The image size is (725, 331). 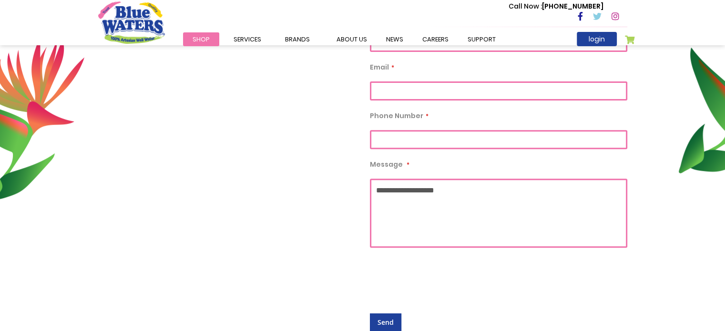 What do you see at coordinates (247, 39) in the screenshot?
I see `span: Services` at bounding box center [247, 39].